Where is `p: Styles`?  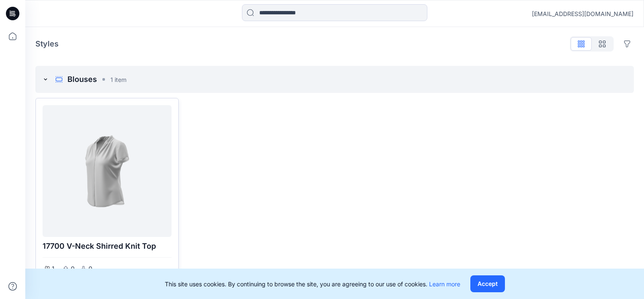
p: Styles is located at coordinates (47, 44).